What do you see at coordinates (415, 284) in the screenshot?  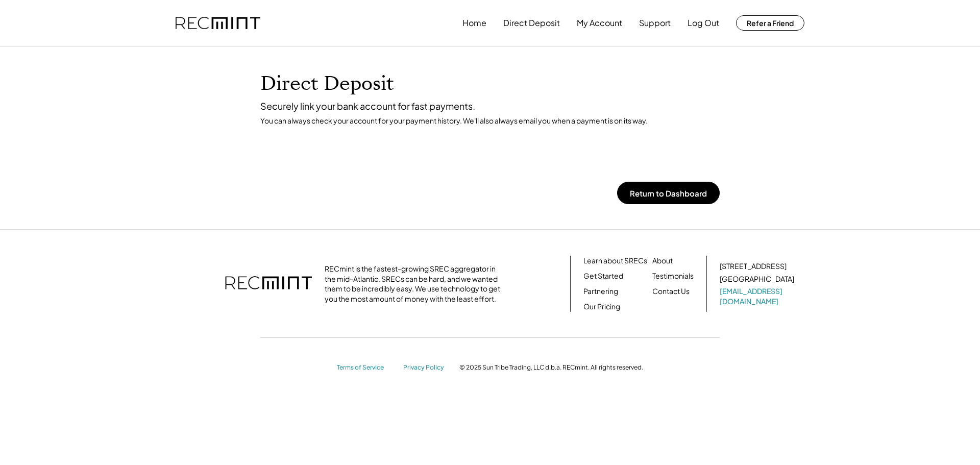 I see `div: RECmint is the fastest-growing SREC aggregator in the mid-Atlantic. SRECs can be hard, and we wan...` at bounding box center [415, 284].